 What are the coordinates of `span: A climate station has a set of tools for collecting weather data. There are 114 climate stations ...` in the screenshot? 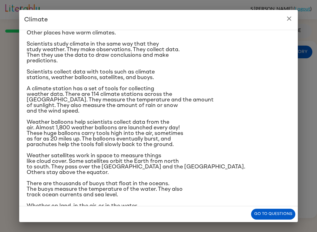 It's located at (120, 100).